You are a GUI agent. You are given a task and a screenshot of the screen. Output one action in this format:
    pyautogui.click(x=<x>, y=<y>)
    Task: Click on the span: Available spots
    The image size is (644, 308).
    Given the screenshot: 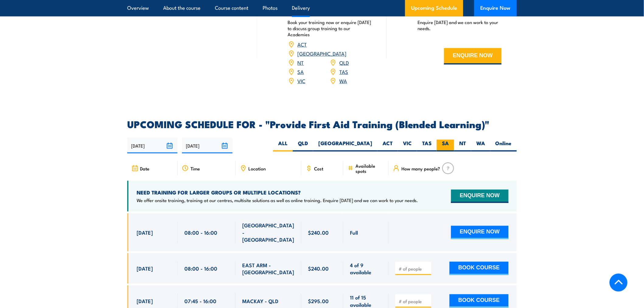 What is the action you would take?
    pyautogui.click(x=370, y=168)
    